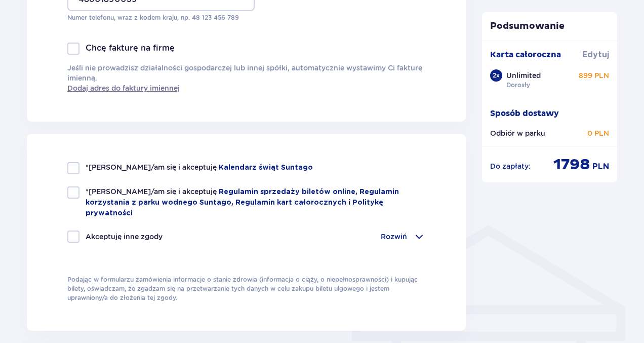 This screenshot has height=343, width=644. Describe the element at coordinates (351, 203) in the screenshot. I see `span: i` at that location.